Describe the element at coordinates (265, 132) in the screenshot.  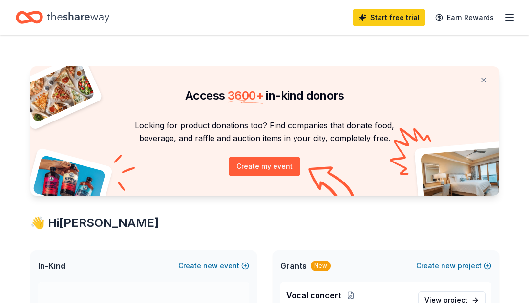
I see `p: Looking for product donations too? Find companies that donate food, beverage, and raffle and auct...` at that location.